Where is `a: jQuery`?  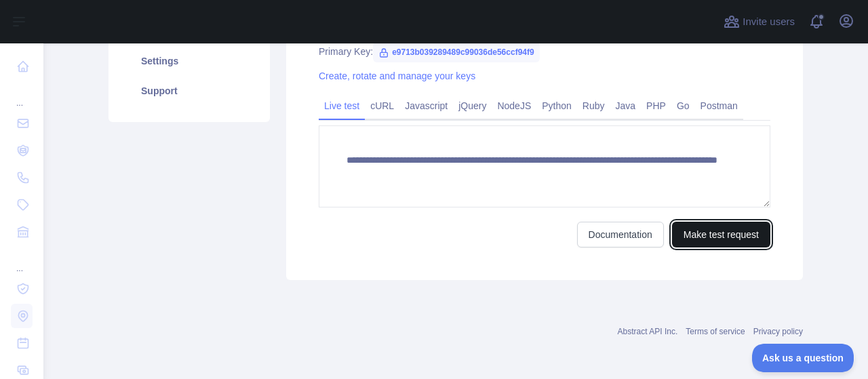
a: jQuery is located at coordinates (471, 106).